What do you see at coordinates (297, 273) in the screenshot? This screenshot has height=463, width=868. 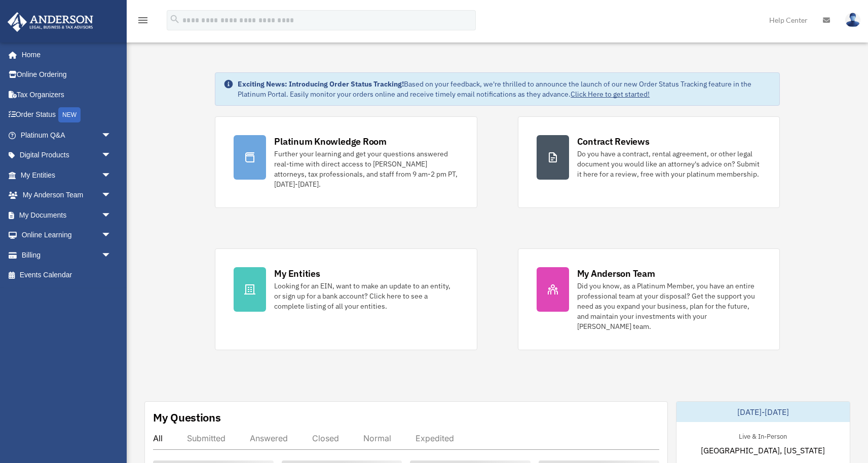 I see `div: My Entities` at bounding box center [297, 273].